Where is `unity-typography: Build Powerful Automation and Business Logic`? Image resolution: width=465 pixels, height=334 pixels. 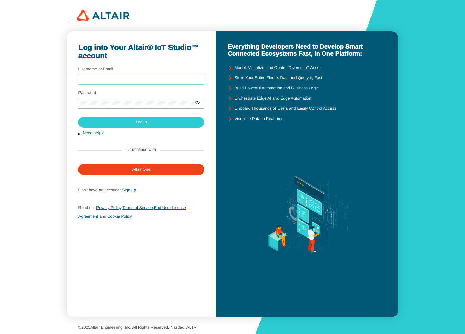 unity-typography: Build Powerful Automation and Business Logic is located at coordinates (276, 88).